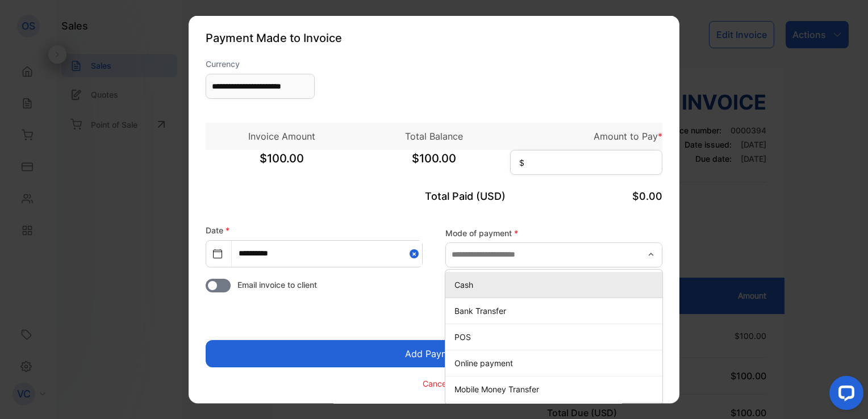 The width and height of the screenshot is (868, 419). What do you see at coordinates (647, 196) in the screenshot?
I see `span: $0.00` at bounding box center [647, 196].